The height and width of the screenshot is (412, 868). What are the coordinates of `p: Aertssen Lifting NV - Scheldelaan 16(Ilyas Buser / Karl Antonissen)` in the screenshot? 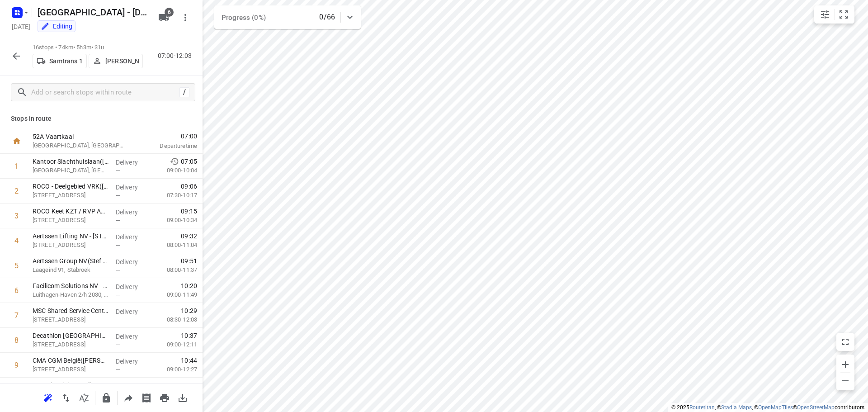 It's located at (70, 236).